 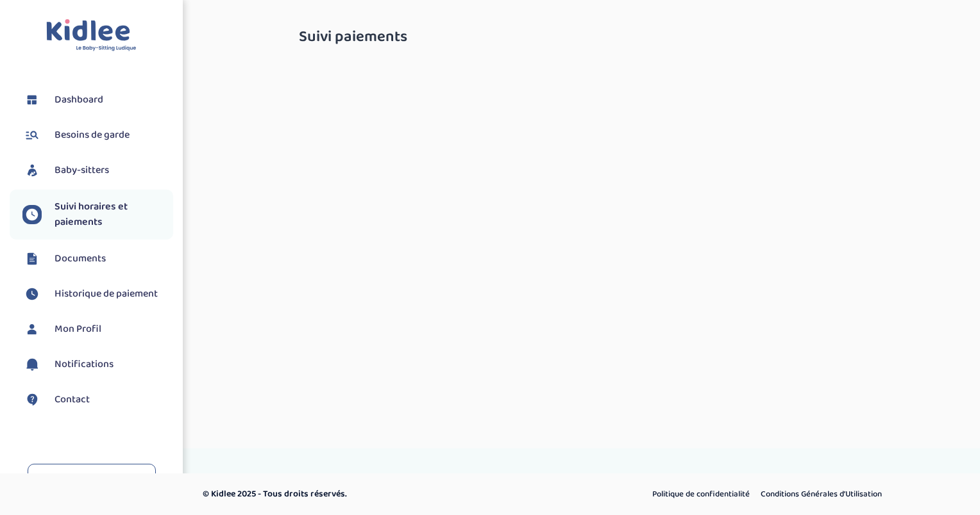 I want to click on img: contact.svg, so click(x=32, y=400).